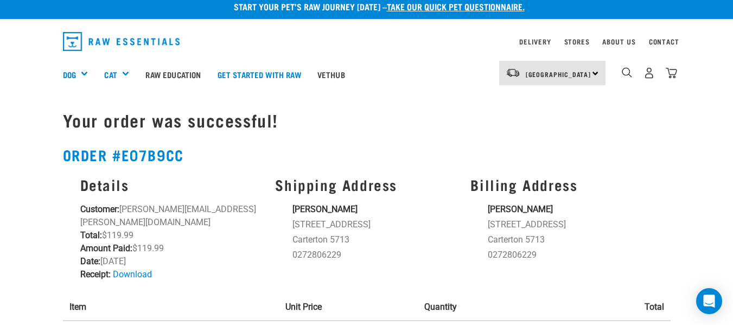 The image size is (733, 325). I want to click on strong: Receipt:, so click(96, 274).